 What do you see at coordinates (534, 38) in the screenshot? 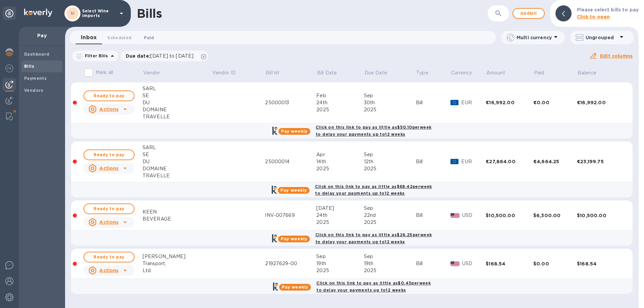
I see `p: Multi currency` at bounding box center [534, 38].